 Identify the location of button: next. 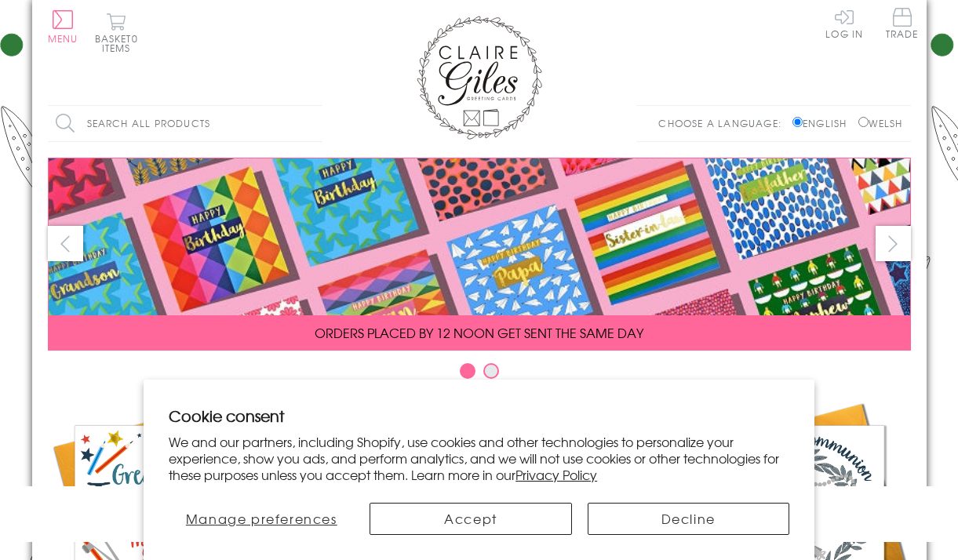
(893, 243).